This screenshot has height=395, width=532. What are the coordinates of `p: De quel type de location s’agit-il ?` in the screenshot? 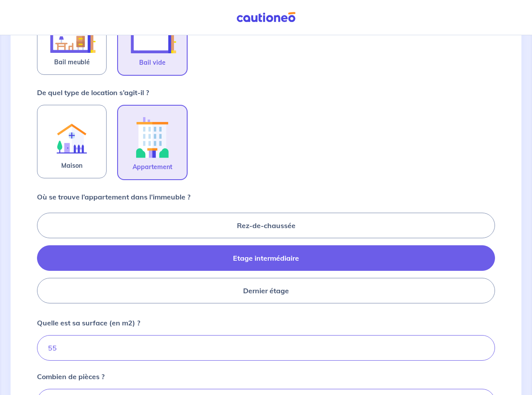 It's located at (93, 92).